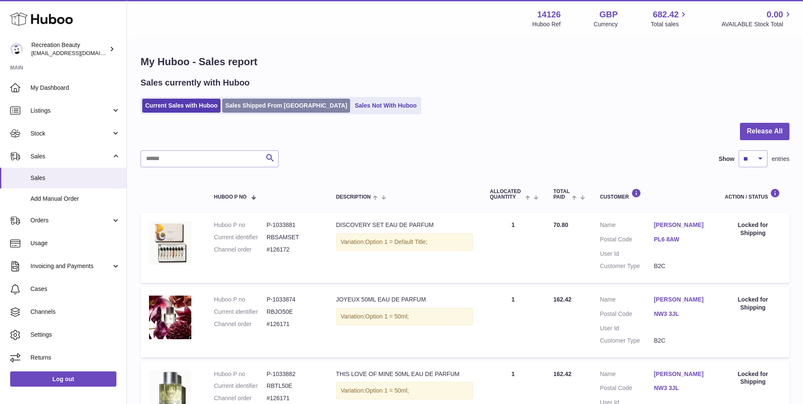  Describe the element at coordinates (170, 317) in the screenshot. I see `img: Joyeux50mledpstyled.jpg` at that location.